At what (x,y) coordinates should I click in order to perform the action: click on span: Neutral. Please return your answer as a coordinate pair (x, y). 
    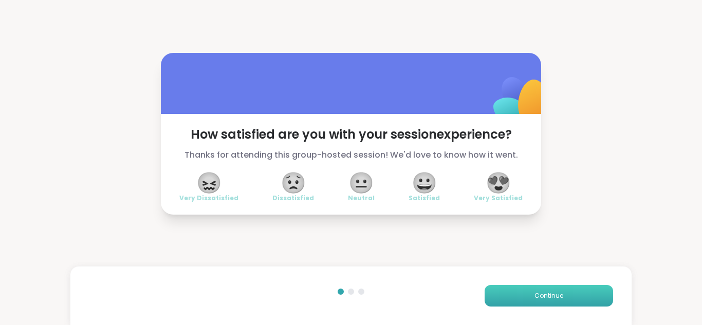
    Looking at the image, I should click on (361, 198).